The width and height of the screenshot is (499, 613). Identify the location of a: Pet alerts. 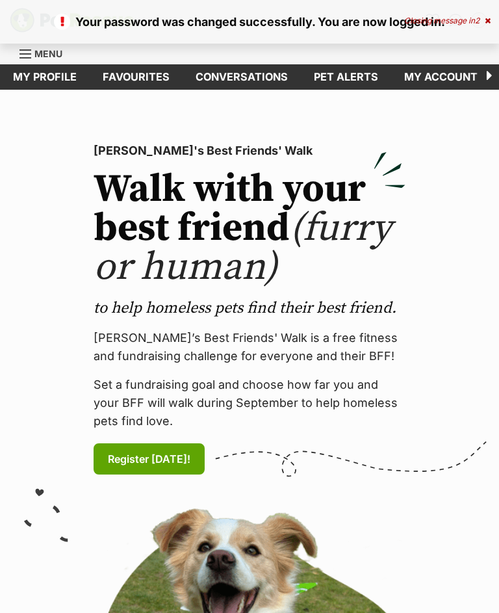
(346, 77).